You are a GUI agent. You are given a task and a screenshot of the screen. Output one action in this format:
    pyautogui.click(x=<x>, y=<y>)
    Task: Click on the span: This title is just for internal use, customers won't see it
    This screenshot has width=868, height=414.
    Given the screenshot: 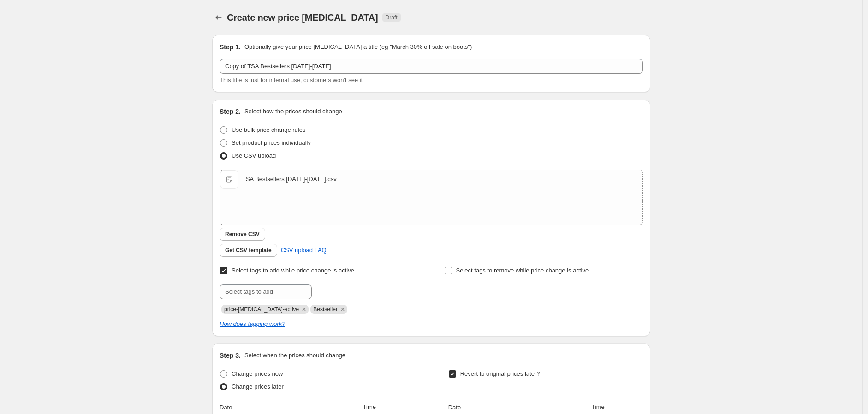 What is the action you would take?
    pyautogui.click(x=291, y=80)
    